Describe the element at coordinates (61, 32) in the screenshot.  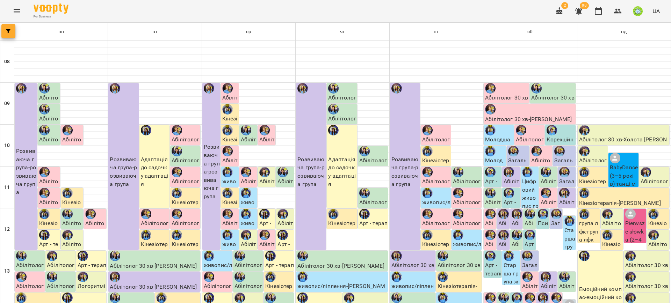
I see `h6: пн` at that location.